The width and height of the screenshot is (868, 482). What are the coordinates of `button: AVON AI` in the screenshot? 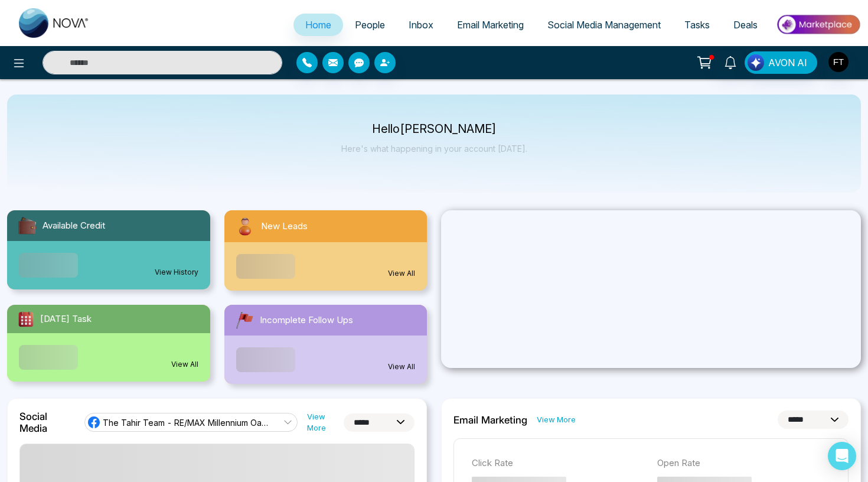 It's located at (780, 63).